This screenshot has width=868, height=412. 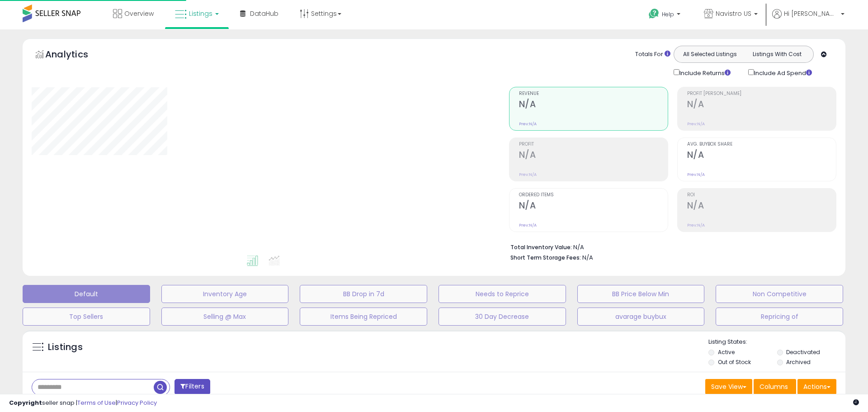 I want to click on button: Default, so click(x=86, y=294).